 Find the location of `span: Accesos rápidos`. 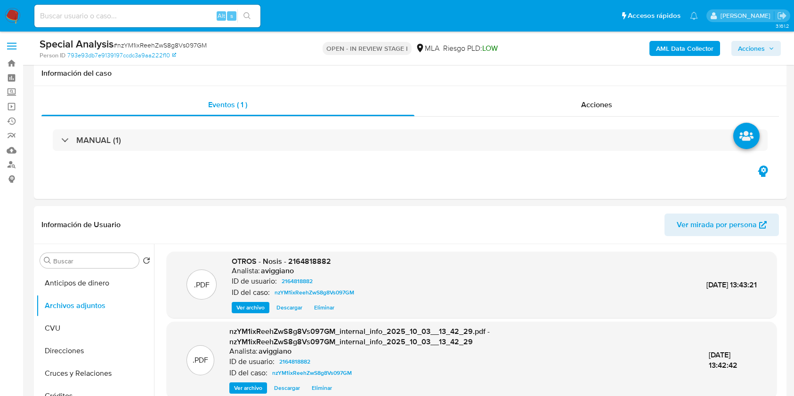

span: Accesos rápidos is located at coordinates (654, 16).